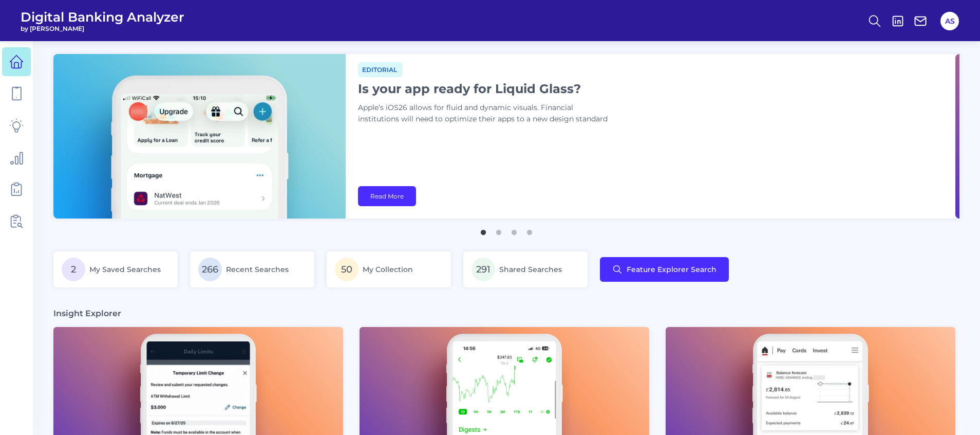  Describe the element at coordinates (388, 269) in the screenshot. I see `span: My Collection` at that location.